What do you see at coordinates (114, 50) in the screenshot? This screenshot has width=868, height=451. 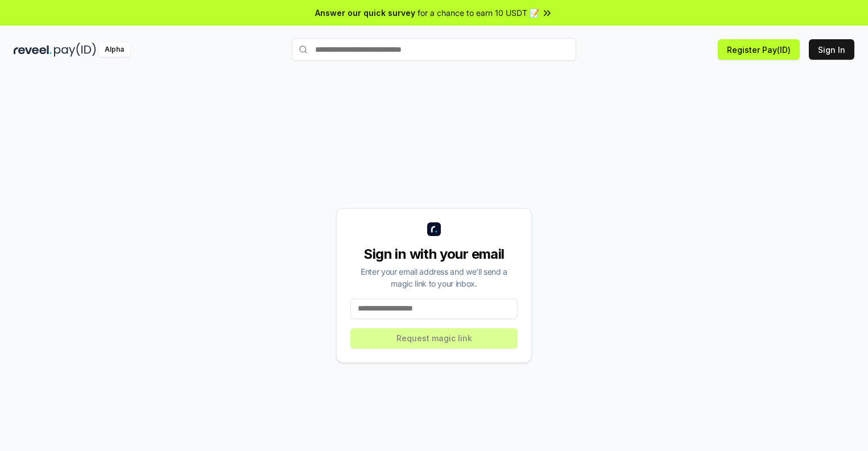 I see `div: Alpha` at bounding box center [114, 50].